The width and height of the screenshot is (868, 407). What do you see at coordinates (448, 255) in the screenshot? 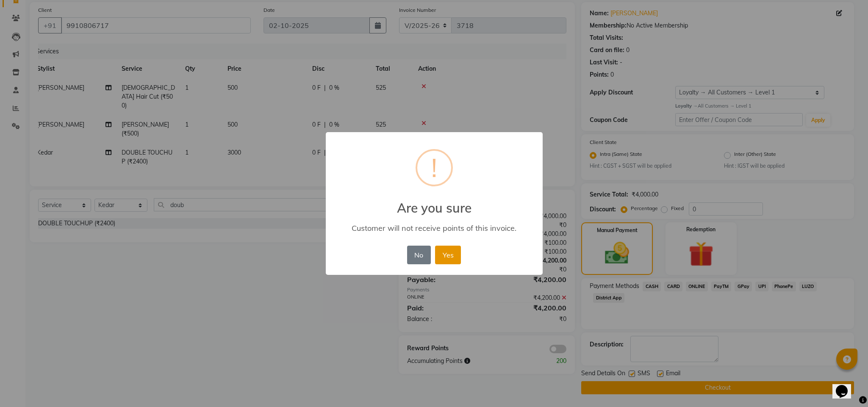
I see `button: Yes` at bounding box center [448, 255].